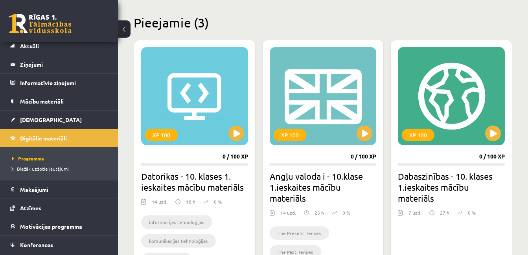  What do you see at coordinates (445, 213) in the screenshot?
I see `p: 27 h` at bounding box center [445, 213].